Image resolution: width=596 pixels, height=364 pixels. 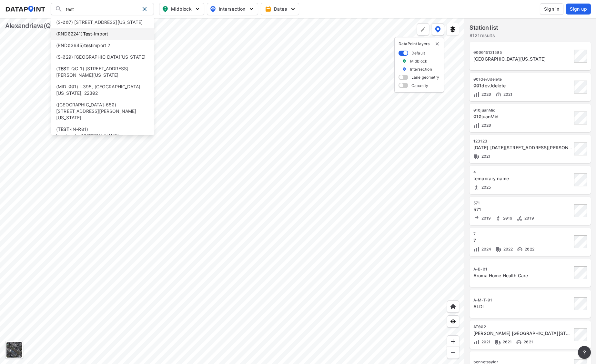 What do you see at coordinates (552, 9) in the screenshot?
I see `span: Sign in` at bounding box center [552, 9].